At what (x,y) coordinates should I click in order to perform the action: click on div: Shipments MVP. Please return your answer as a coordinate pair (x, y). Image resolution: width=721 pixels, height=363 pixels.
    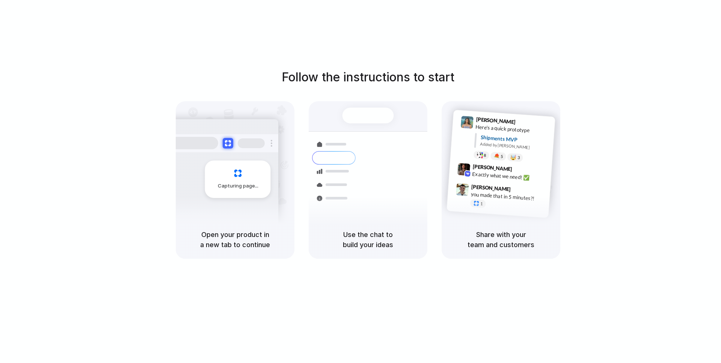
    Looking at the image, I should click on (515, 139).